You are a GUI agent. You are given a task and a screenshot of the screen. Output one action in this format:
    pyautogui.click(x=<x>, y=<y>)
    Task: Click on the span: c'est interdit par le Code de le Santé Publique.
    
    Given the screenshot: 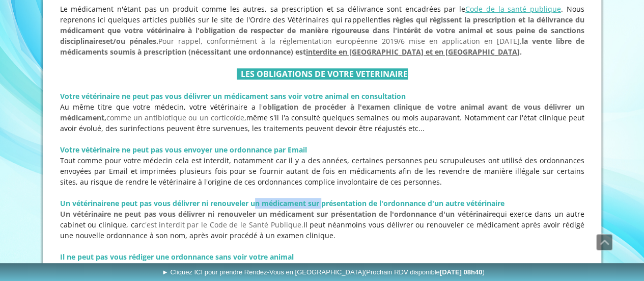 What is the action you would take?
    pyautogui.click(x=223, y=225)
    